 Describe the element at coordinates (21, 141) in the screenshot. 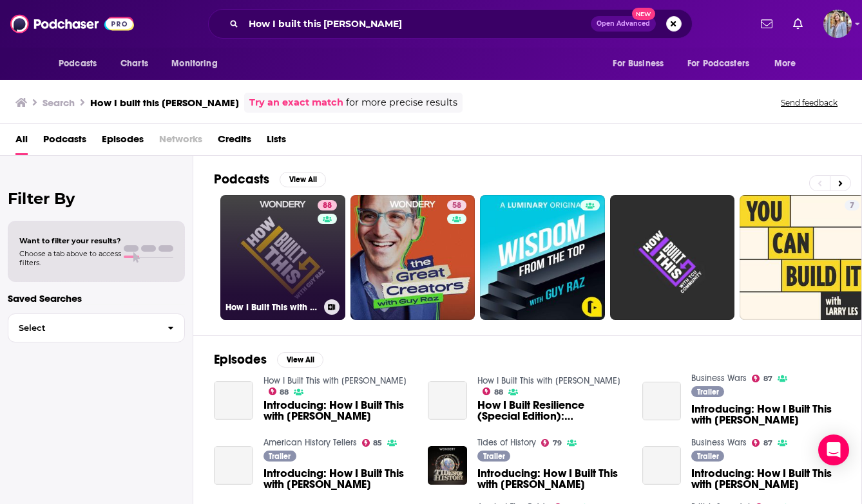

I see `span: All` at that location.